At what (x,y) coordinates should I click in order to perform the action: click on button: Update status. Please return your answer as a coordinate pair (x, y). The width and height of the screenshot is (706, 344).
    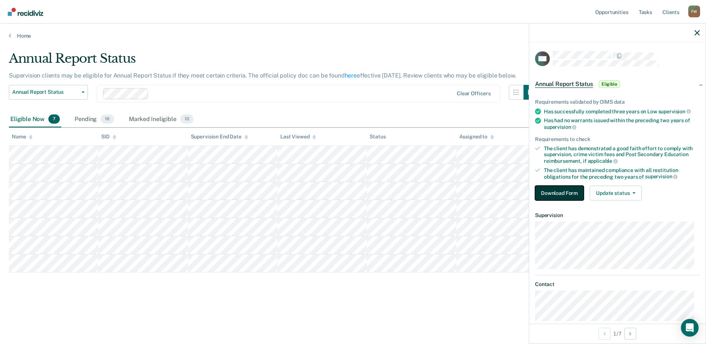
    Looking at the image, I should click on (615, 193).